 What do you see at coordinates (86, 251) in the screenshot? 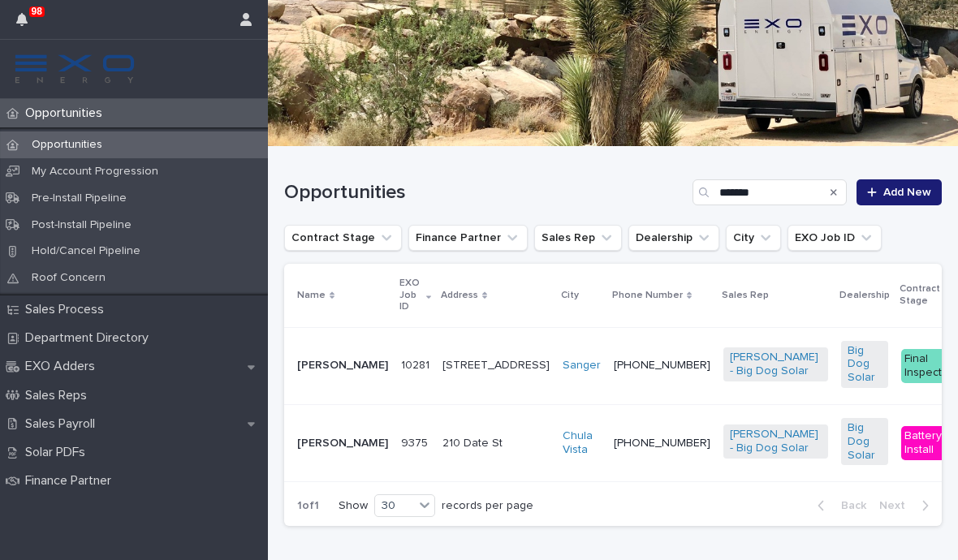
I see `p: Hold/Cancel Pipeline` at bounding box center [86, 251].